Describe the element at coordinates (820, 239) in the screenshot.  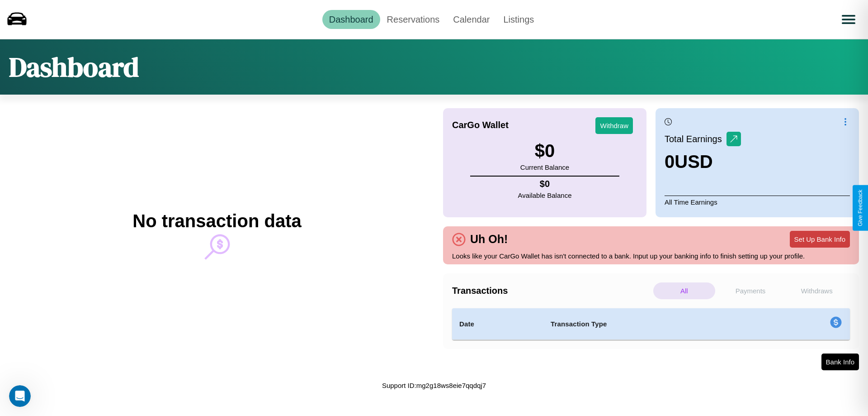
I see `button: Set Up Bank Info` at that location.